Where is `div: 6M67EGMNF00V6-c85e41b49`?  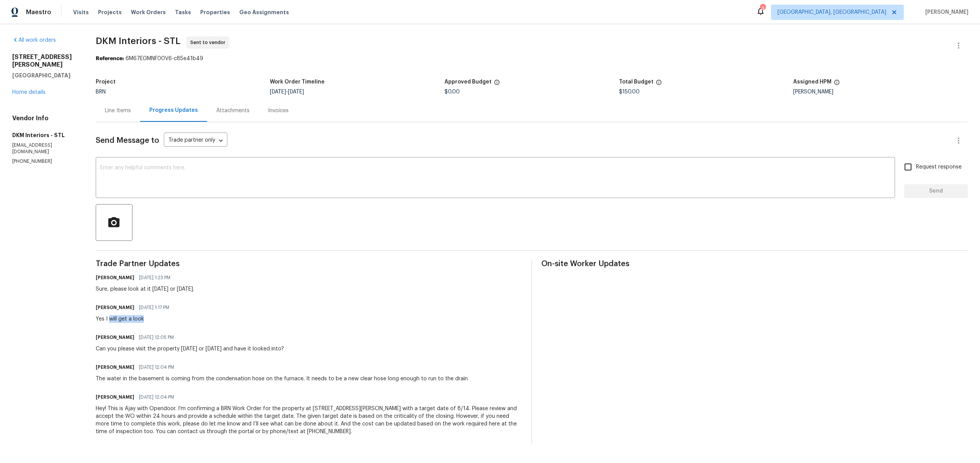 div: 6M67EGMNF00V6-c85e41b49 is located at coordinates (532, 58).